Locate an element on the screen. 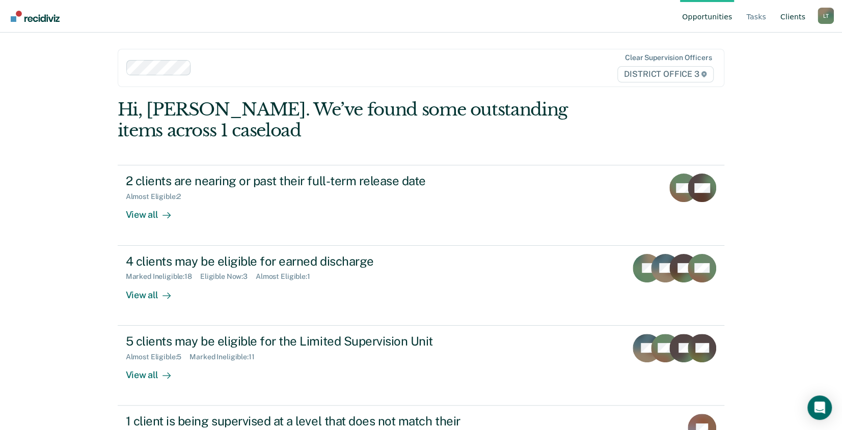 The image size is (842, 430). div: Almost Eligible : 1 is located at coordinates (287, 277).